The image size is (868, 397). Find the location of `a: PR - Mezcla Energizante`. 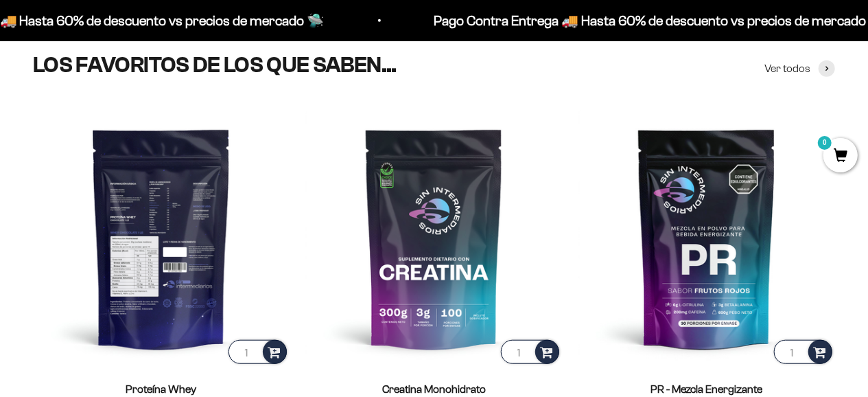

a: PR - Mezcla Energizante is located at coordinates (707, 389).